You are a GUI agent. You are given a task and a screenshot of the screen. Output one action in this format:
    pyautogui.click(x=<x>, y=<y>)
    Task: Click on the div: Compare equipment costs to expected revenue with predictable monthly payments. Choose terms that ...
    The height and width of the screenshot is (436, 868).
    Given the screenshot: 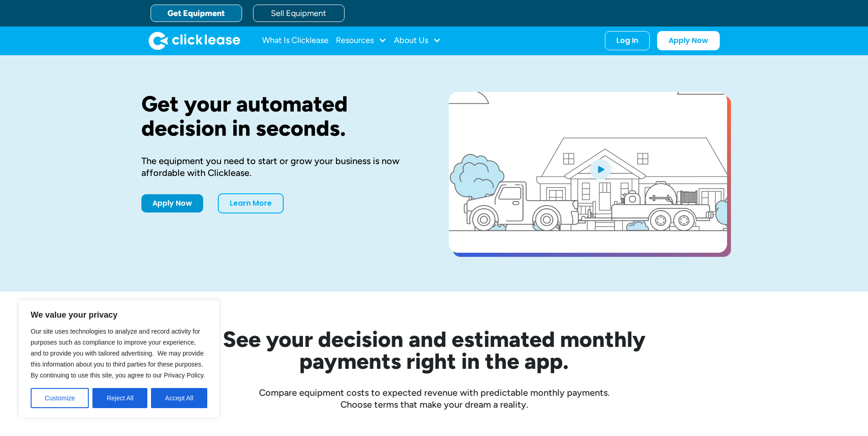 What is the action you would take?
    pyautogui.click(x=435, y=399)
    